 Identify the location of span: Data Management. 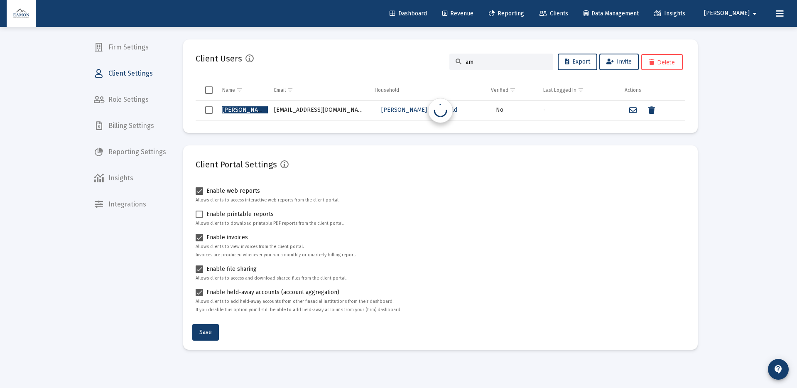
(611, 13).